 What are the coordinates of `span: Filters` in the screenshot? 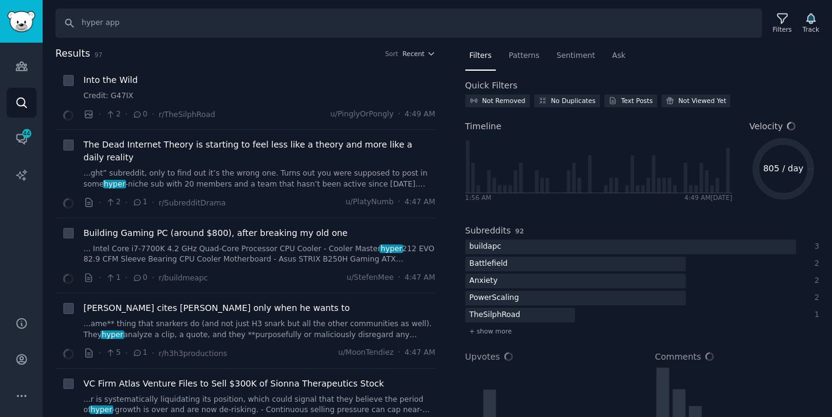 It's located at (481, 56).